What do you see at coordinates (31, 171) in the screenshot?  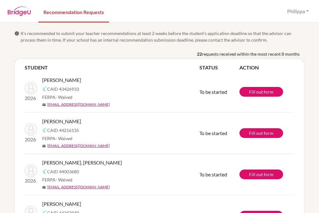 I see `img: Rouzier Monteiro, Jeferson` at bounding box center [31, 171].